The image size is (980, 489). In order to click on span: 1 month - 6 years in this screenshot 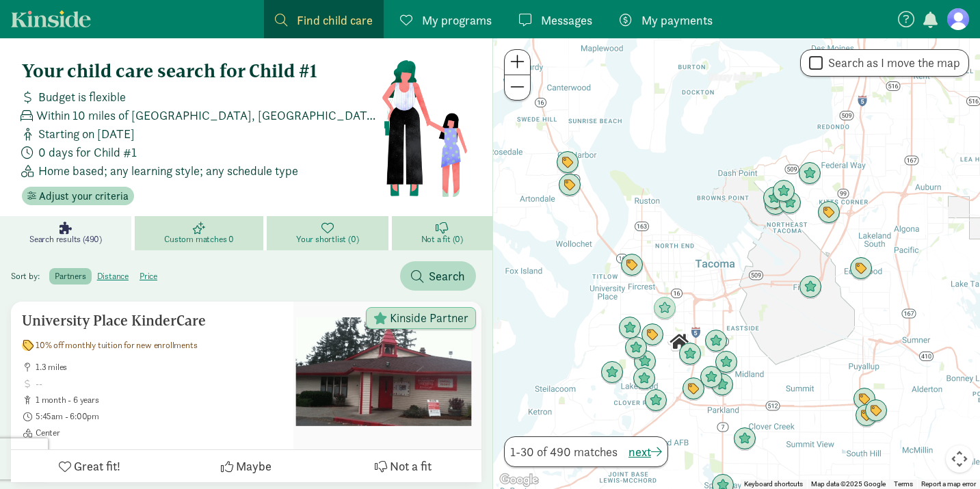, I will do `click(159, 400)`.